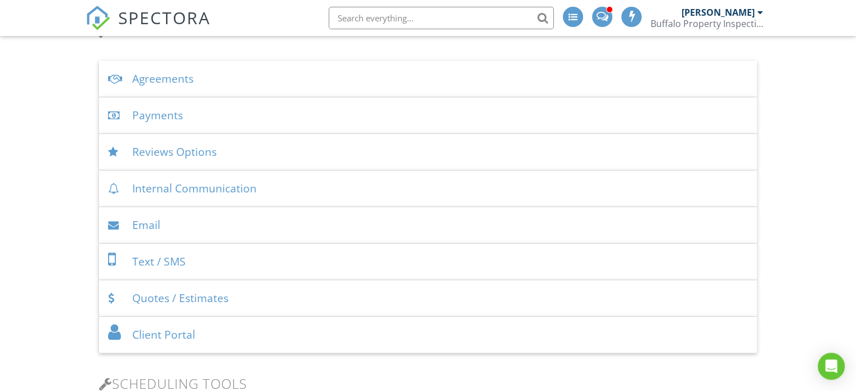 This screenshot has height=391, width=856. What do you see at coordinates (428, 383) in the screenshot?
I see `h3: Scheduling Tools` at bounding box center [428, 383].